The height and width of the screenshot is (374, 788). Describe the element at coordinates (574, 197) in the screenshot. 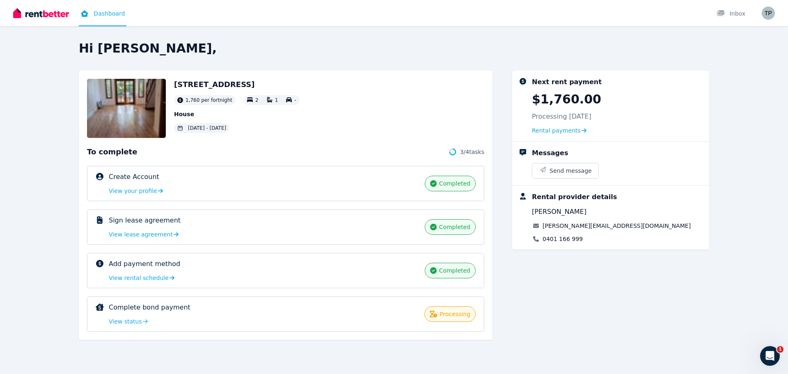

I see `div: Rental provider details` at that location.